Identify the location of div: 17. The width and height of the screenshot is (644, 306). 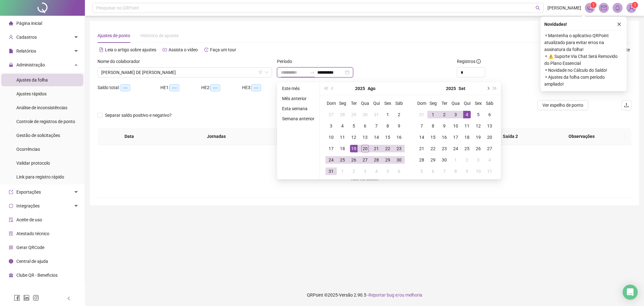
(456, 137).